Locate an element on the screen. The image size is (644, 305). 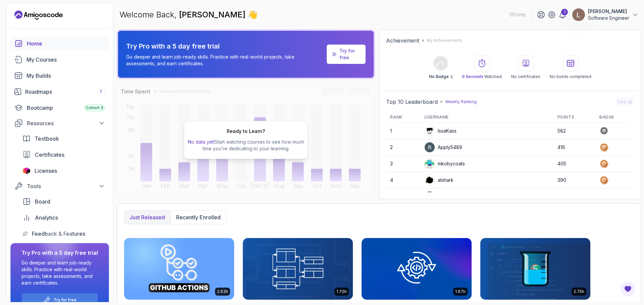
p: Start watching courses to see how much time you’re dedicating to your learning. is located at coordinates (246, 146).